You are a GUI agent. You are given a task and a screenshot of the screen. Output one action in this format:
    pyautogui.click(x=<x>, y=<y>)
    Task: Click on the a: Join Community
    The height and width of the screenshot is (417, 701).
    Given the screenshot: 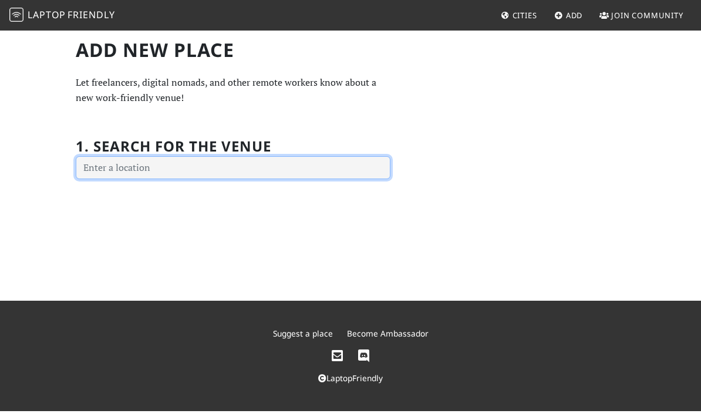 What is the action you would take?
    pyautogui.click(x=641, y=15)
    